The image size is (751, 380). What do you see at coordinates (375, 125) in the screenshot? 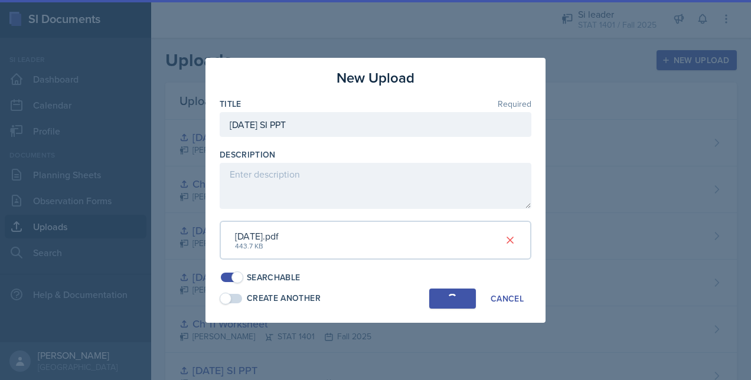
I see `input: Enter title` at bounding box center [375, 125].